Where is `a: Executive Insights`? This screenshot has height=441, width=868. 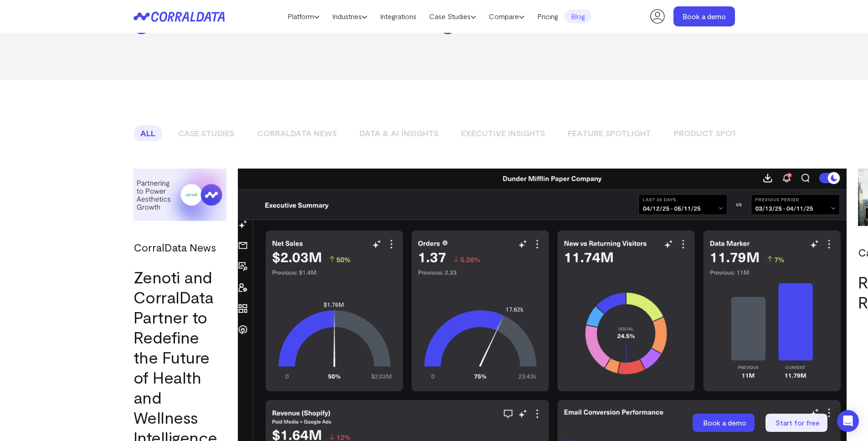 a: Executive Insights is located at coordinates (503, 133).